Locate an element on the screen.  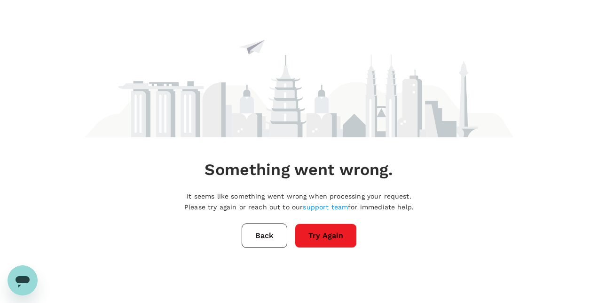
h4: Something went wrong. is located at coordinates (299, 170).